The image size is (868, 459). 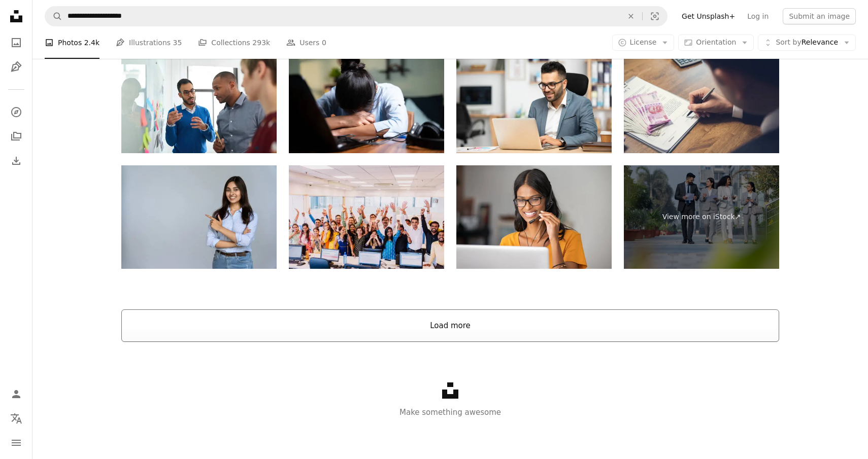 I want to click on img: Confident smiling indian young woman professional student customer saleswoman looking at camera p..., so click(x=199, y=217).